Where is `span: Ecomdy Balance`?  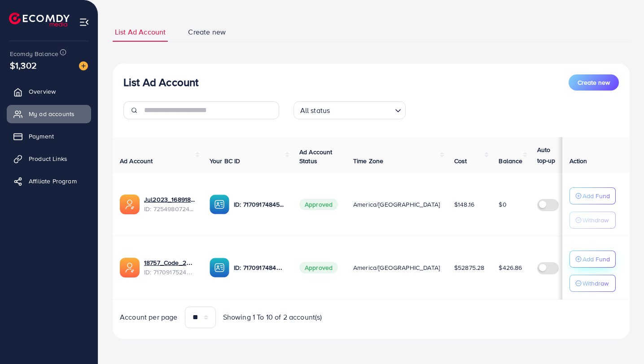
span: Ecomdy Balance is located at coordinates (34, 54).